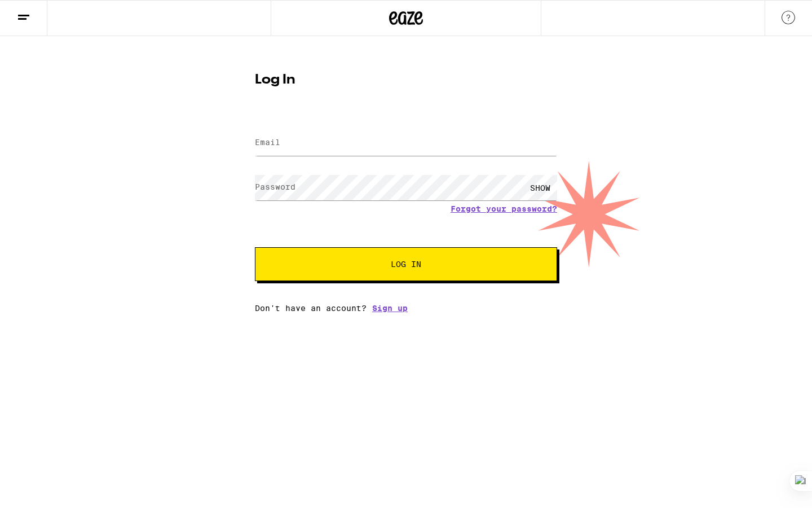 This screenshot has width=812, height=508. Describe the element at coordinates (267, 142) in the screenshot. I see `label: Email` at that location.